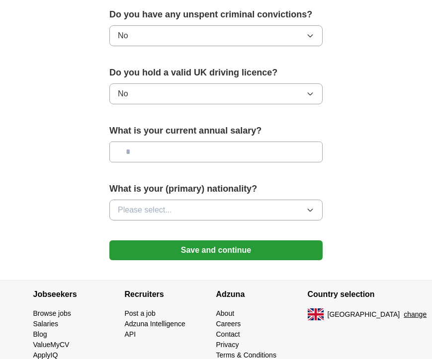 The height and width of the screenshot is (359, 432). I want to click on img: UK flag, so click(315, 314).